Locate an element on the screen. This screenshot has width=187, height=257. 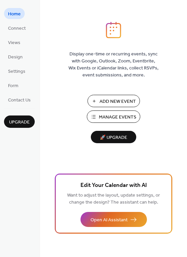
span: Home is located at coordinates (14, 14).